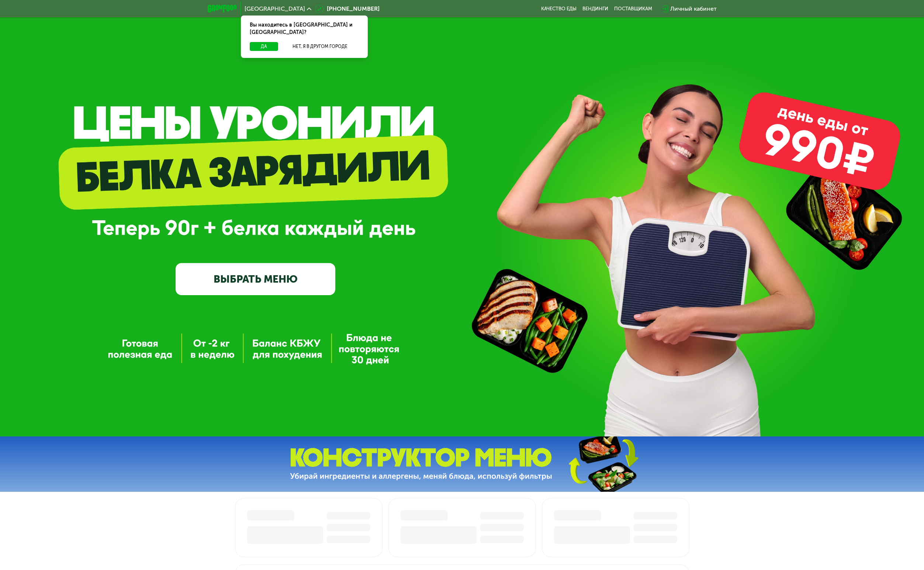 This screenshot has width=924, height=570. I want to click on div: поставщикам, so click(633, 9).